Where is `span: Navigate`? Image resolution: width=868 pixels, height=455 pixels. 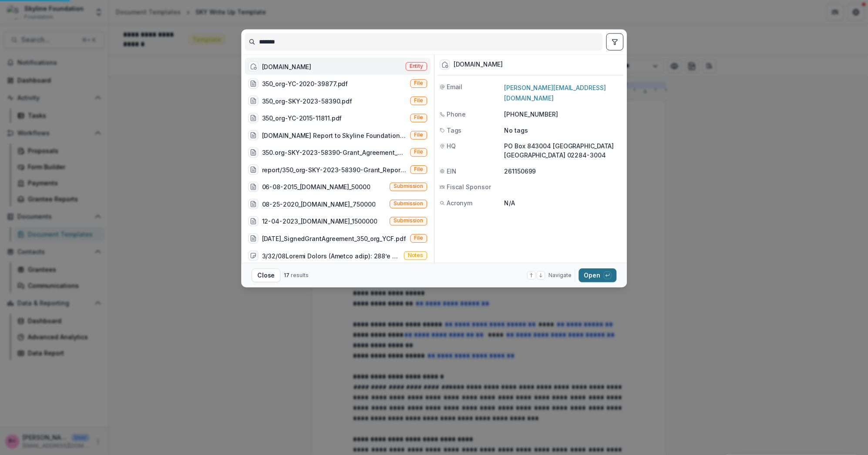
span: Navigate is located at coordinates (560, 275).